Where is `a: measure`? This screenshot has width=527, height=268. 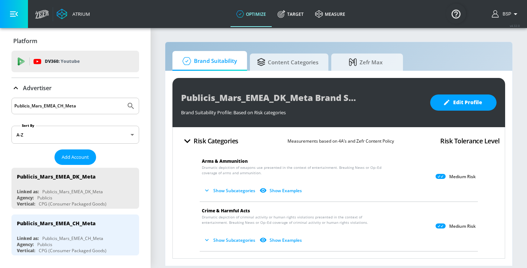 a: measure is located at coordinates (330, 14).